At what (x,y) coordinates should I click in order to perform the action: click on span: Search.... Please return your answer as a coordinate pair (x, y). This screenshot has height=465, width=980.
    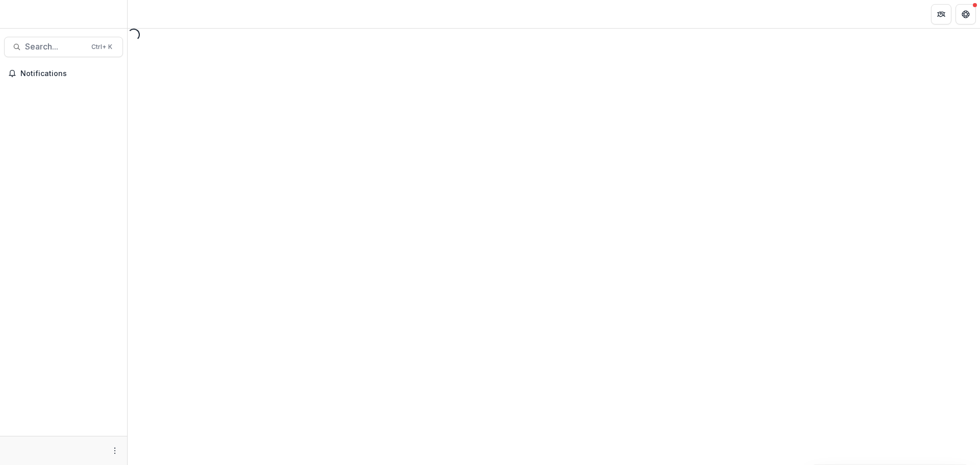
    Looking at the image, I should click on (55, 47).